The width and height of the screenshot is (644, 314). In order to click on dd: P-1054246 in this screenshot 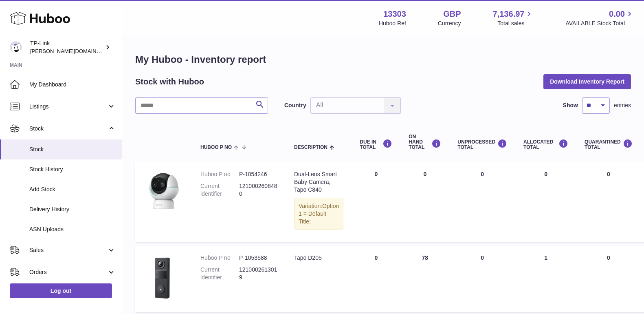, I will do `click(258, 174)`.